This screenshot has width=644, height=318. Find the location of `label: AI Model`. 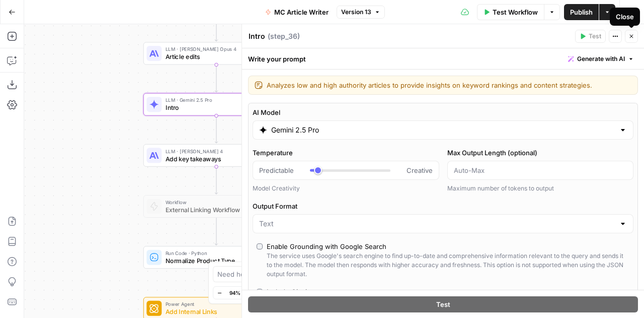

label: AI Model is located at coordinates (443, 112).